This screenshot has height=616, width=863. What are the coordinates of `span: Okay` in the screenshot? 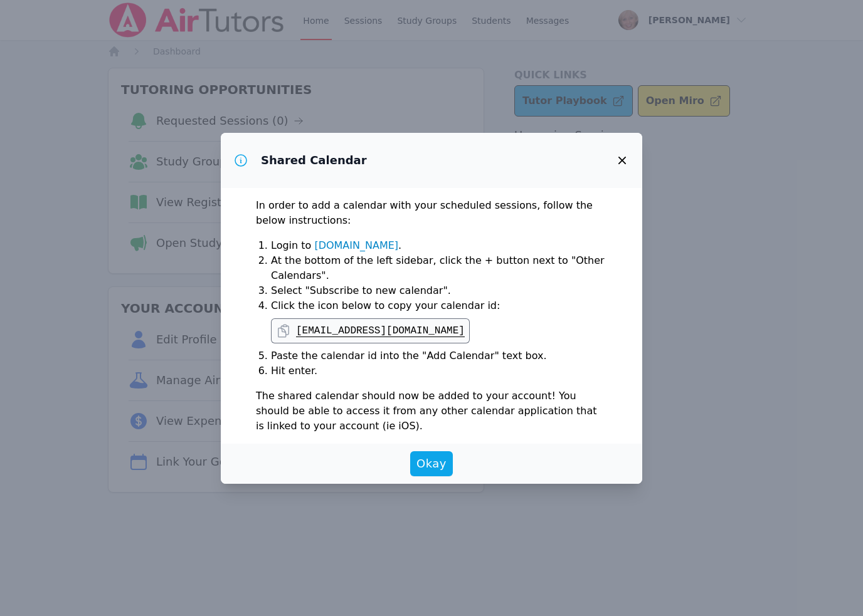 It's located at (431, 463).